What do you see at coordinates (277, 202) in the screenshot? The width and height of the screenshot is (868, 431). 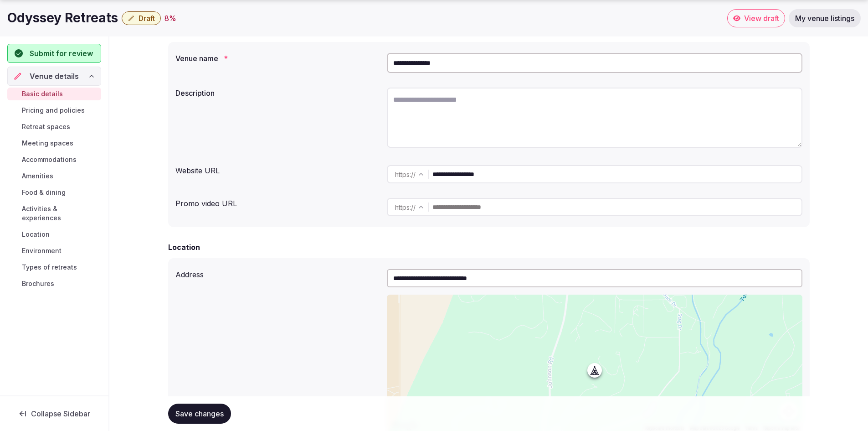 I see `div: Promo video URL` at bounding box center [277, 202].